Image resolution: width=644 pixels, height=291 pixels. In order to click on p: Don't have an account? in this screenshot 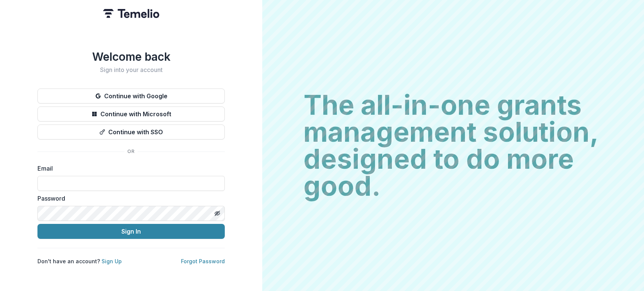, I will do `click(79, 261)`.